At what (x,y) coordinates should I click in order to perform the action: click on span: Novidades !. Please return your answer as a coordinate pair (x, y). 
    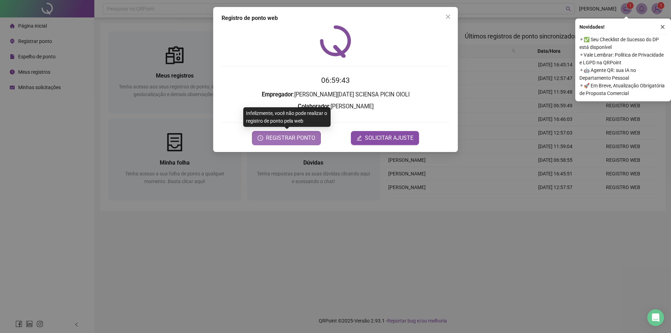
    Looking at the image, I should click on (592, 27).